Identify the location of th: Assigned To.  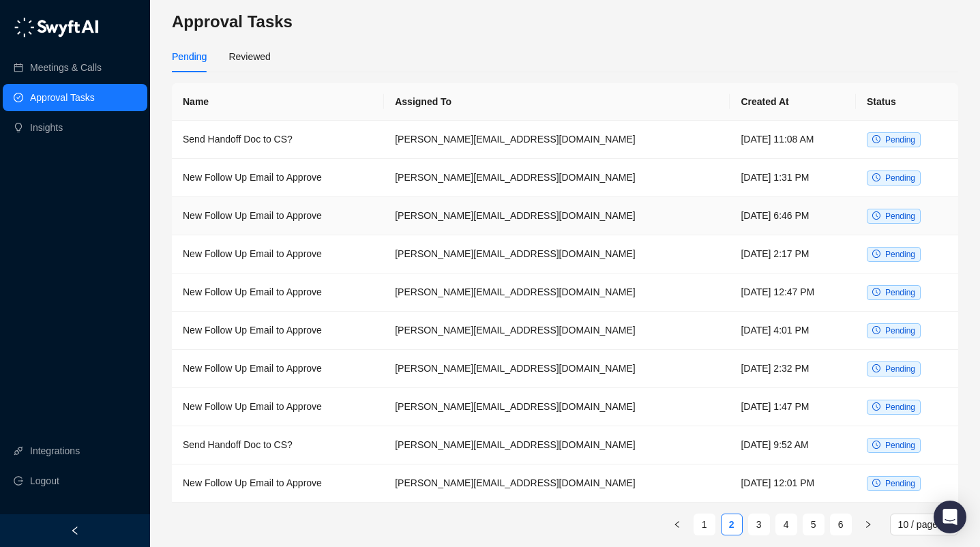
(557, 101).